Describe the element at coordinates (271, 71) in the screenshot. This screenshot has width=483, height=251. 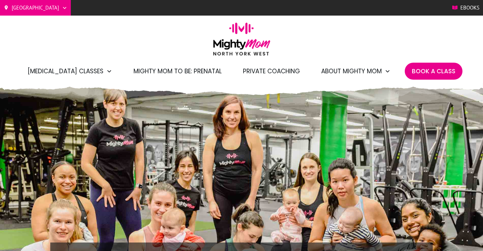
I see `a: Private Coaching` at that location.